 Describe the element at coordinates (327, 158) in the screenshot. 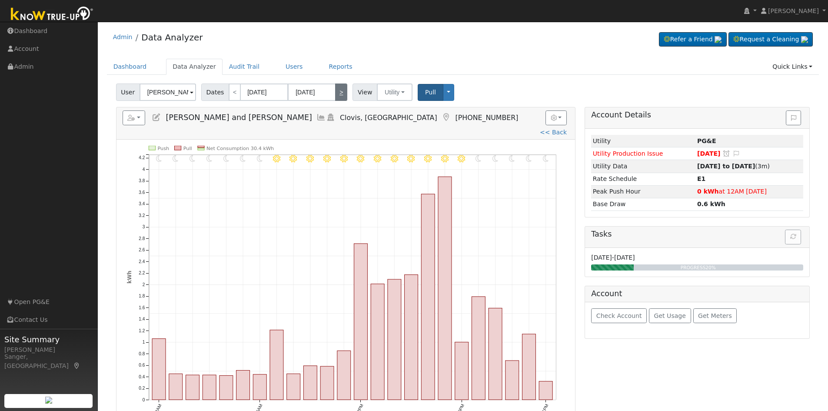

I see `i: 10AM - Clear` at that location.